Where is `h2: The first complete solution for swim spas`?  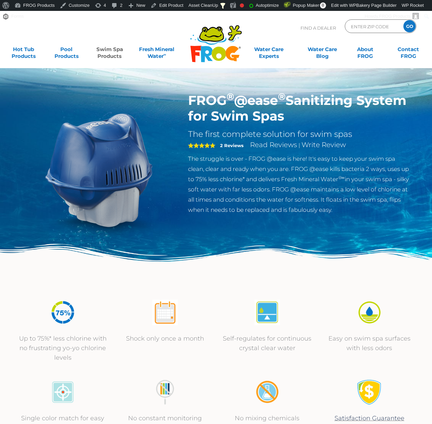 h2: The first complete solution for swim spas is located at coordinates (299, 134).